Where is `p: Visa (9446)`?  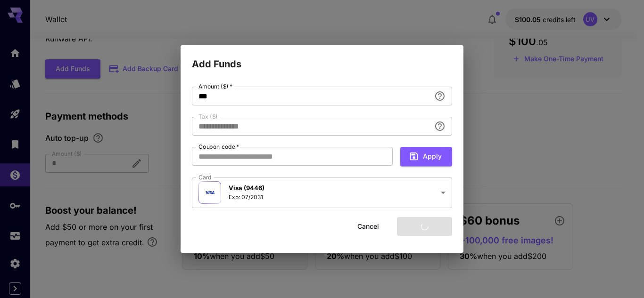 p: Visa (9446) is located at coordinates (246, 189).